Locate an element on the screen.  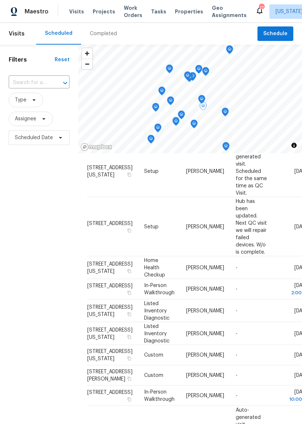
button: Zoom out is located at coordinates (87, 64).